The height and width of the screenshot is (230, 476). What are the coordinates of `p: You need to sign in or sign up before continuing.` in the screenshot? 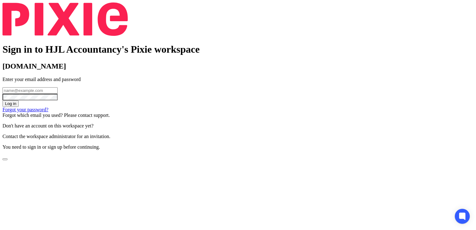 It's located at (238, 147).